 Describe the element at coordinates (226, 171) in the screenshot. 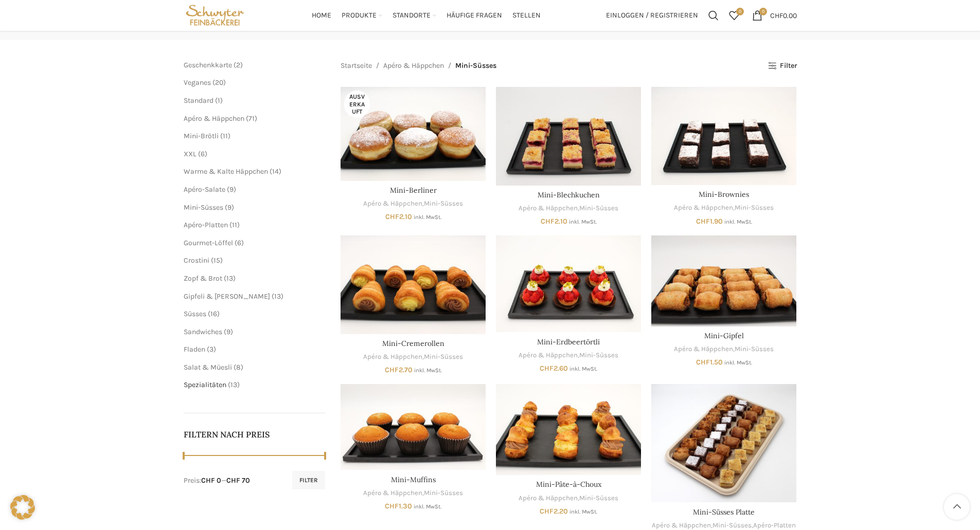

I see `span: Warme & Kalte Häppchen` at that location.